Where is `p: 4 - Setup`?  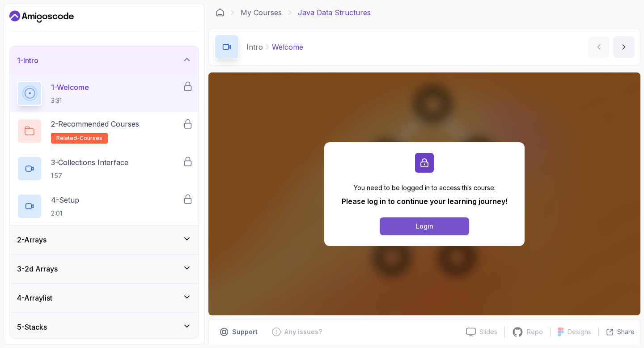
p: 4 - Setup is located at coordinates (65, 200).